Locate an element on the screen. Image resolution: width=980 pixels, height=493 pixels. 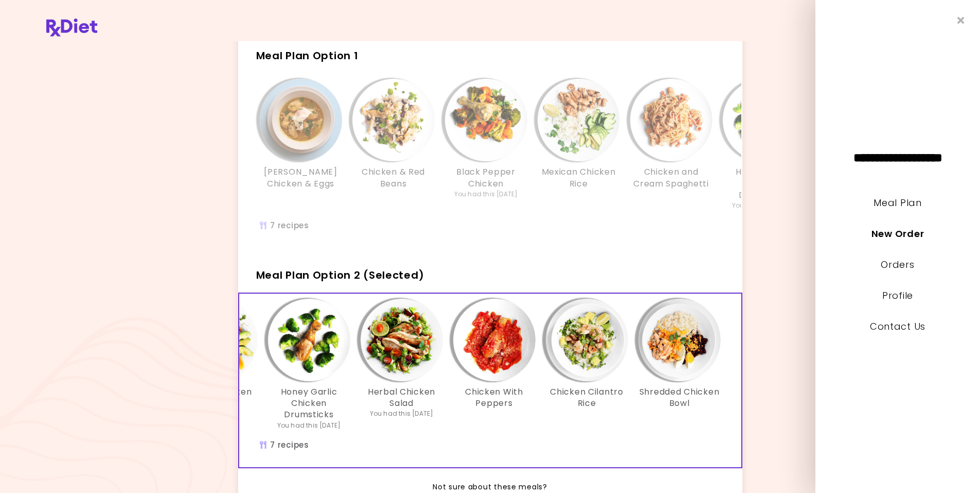
div: Info - Chicken & Red Beans - Meal Plan Option 1 is located at coordinates (393, 144).